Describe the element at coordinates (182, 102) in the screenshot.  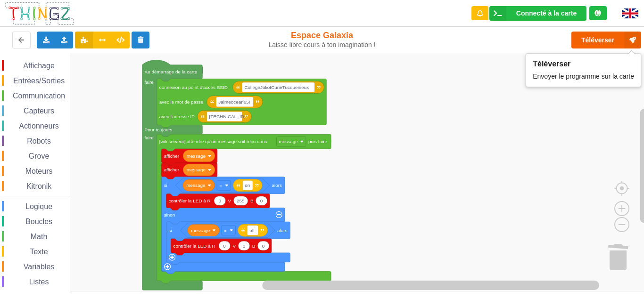
I see `text: avec le mot de passe` at that location.